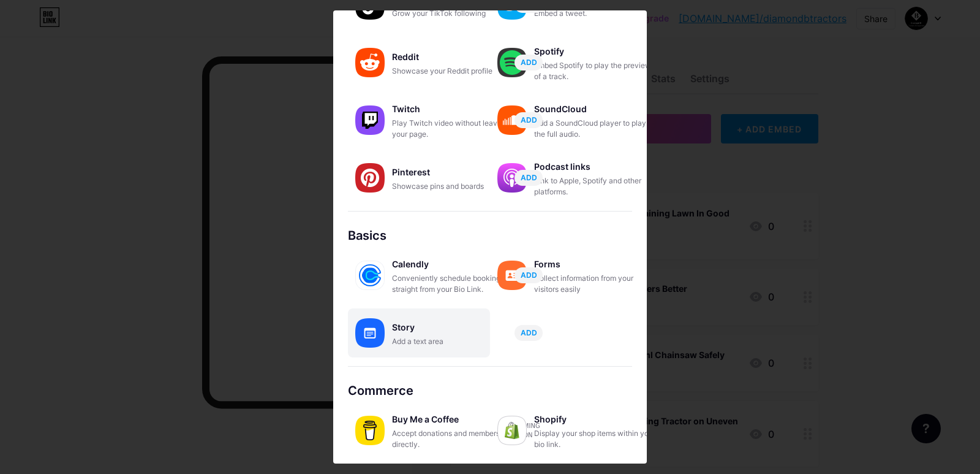 The width and height of the screenshot is (980, 474). I want to click on div: Display your shop items within your bio link., so click(595, 439).